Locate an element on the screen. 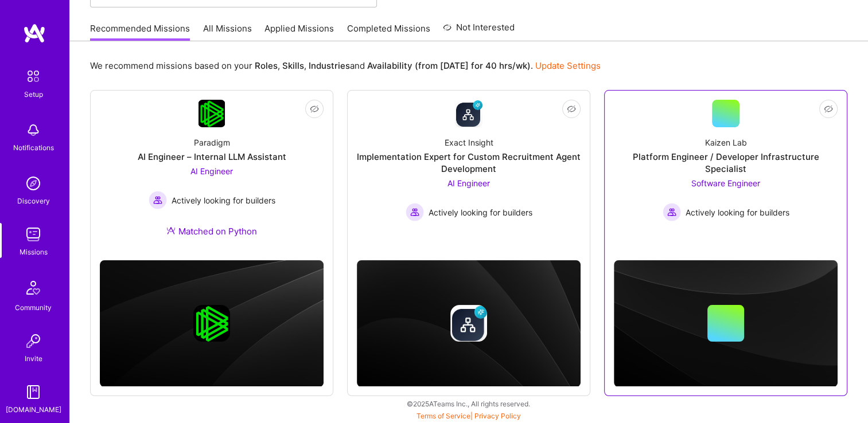 The image size is (868, 423). img: Ateam Purple Icon is located at coordinates (171, 231).